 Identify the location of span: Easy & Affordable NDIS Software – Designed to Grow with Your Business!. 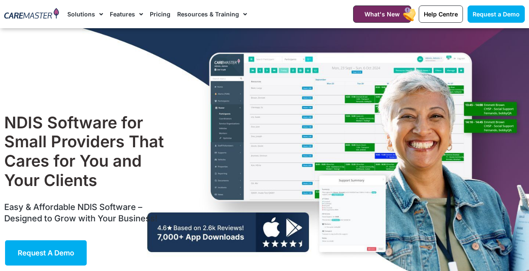
(81, 213).